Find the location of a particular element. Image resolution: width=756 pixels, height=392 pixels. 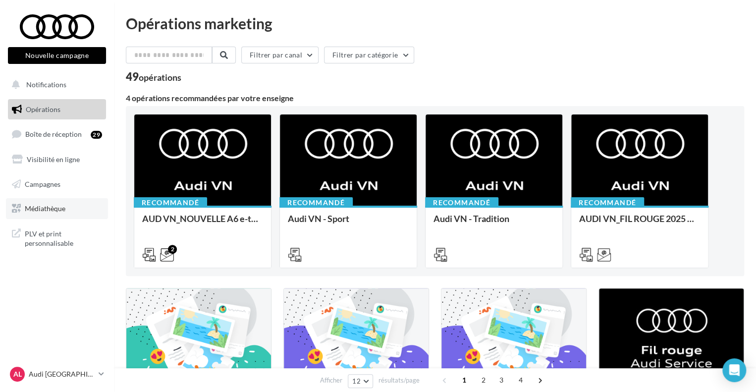

span: Médiathèque is located at coordinates (45, 208).